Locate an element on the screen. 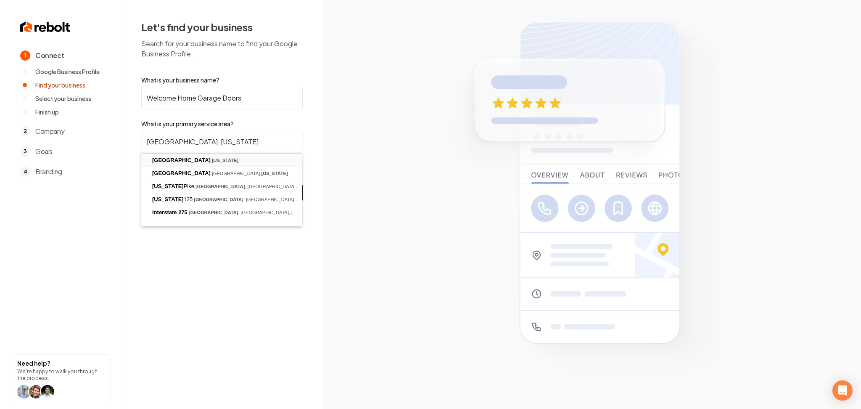 This screenshot has height=409, width=861. input: Company Name is located at coordinates (222, 98).